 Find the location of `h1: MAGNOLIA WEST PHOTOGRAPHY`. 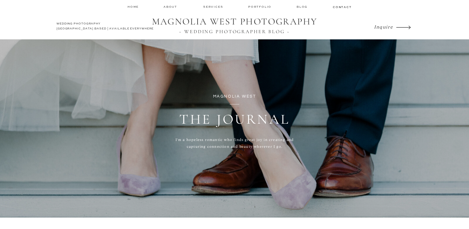

h1: MAGNOLIA WEST PHOTOGRAPHY is located at coordinates (235, 22).